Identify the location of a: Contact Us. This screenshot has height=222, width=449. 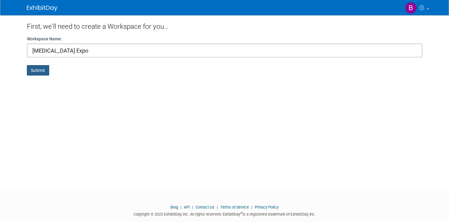
(205, 207).